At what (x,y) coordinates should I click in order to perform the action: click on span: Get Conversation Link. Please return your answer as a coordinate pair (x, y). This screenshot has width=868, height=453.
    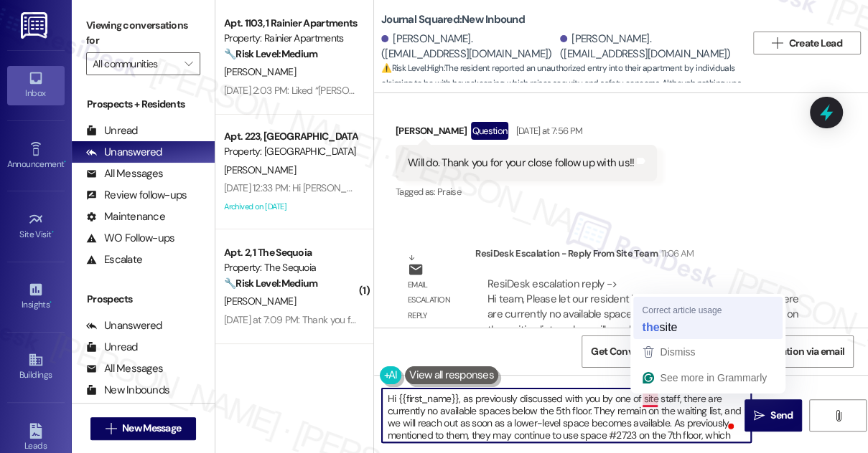
    Looking at the image, I should click on (640, 352).